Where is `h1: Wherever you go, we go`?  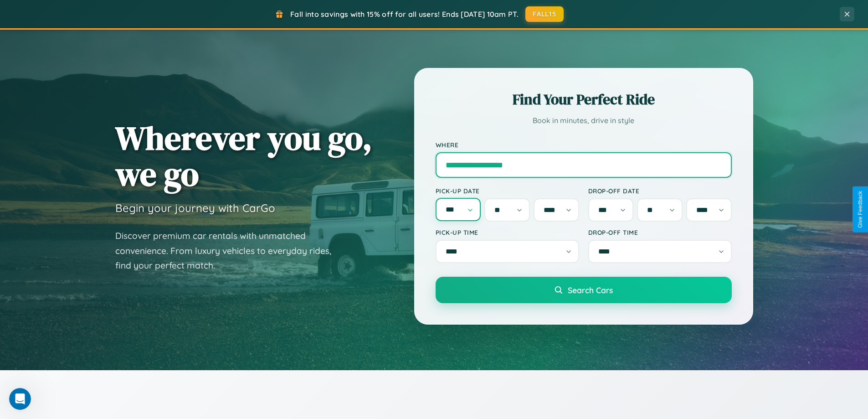 h1: Wherever you go, we go is located at coordinates (244, 156).